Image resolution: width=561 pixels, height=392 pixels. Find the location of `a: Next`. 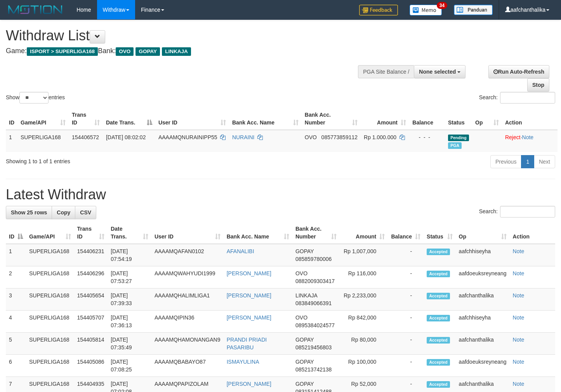

a: Next is located at coordinates (545, 162).